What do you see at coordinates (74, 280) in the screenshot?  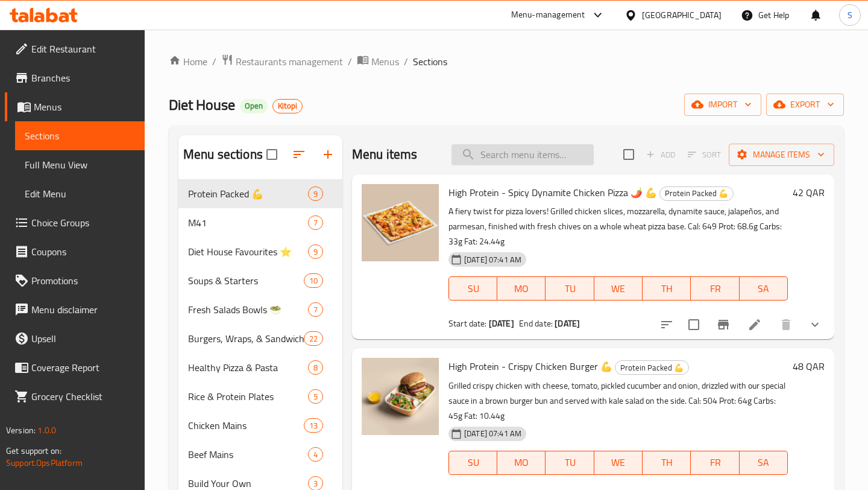 I see `a: Promotions` at bounding box center [74, 280].